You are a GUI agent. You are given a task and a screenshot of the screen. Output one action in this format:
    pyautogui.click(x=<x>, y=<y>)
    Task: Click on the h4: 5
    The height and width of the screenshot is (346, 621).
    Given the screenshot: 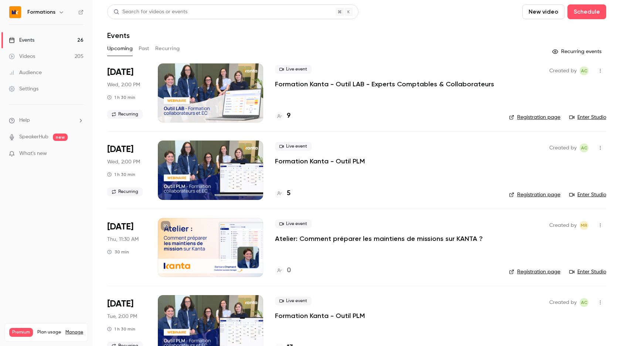 What is the action you would take?
    pyautogui.click(x=288, y=194)
    